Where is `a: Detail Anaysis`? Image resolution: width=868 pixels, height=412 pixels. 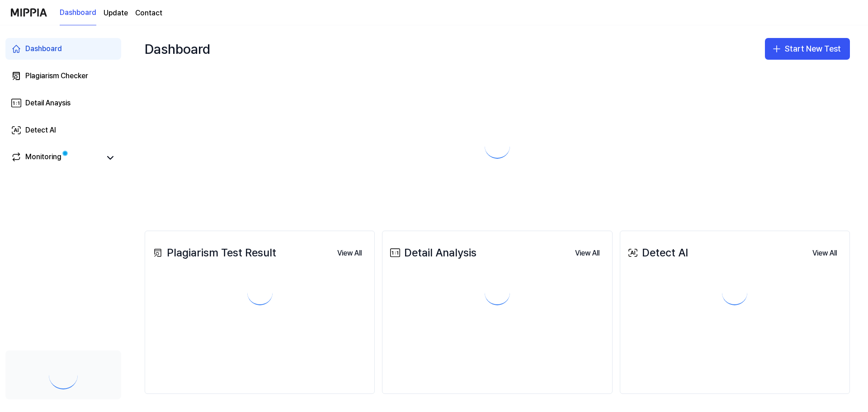
a: Detail Anaysis is located at coordinates (63, 103).